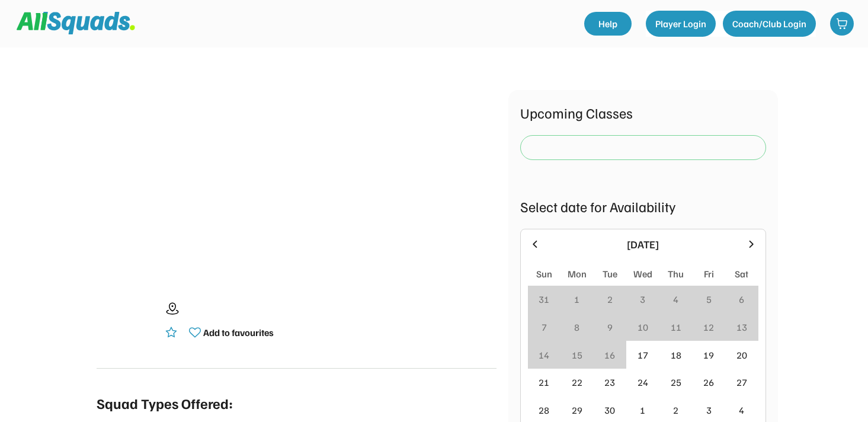 This screenshot has height=422, width=868. I want to click on div: 18, so click(676, 355).